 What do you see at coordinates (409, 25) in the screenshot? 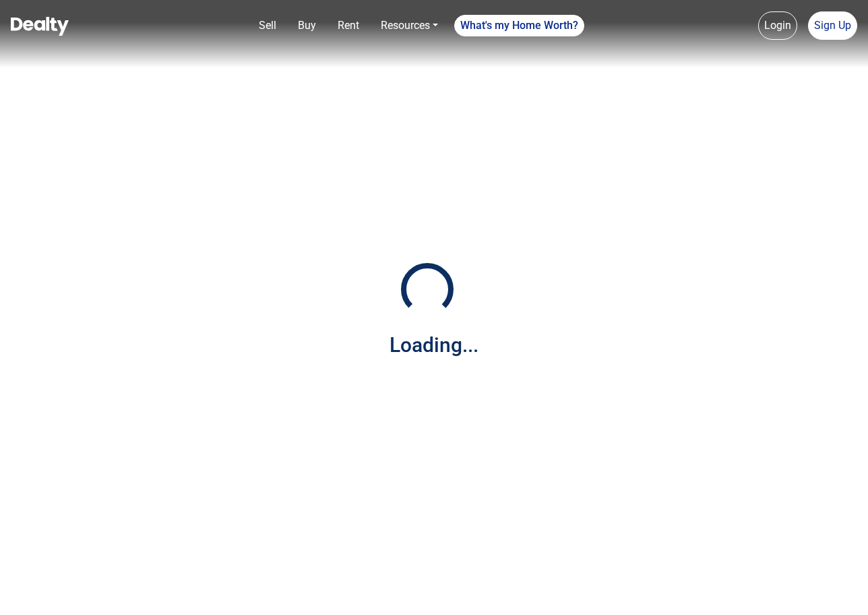
I see `a: Resources` at bounding box center [409, 25].